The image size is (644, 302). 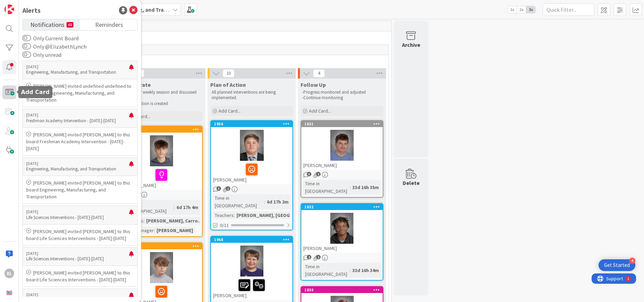 I want to click on span: 2, so click(x=309, y=257).